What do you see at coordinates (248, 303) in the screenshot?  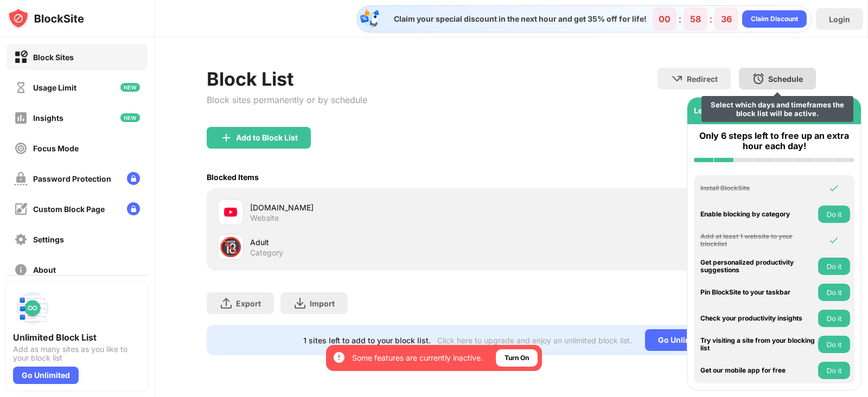 I see `div: Export` at bounding box center [248, 303].